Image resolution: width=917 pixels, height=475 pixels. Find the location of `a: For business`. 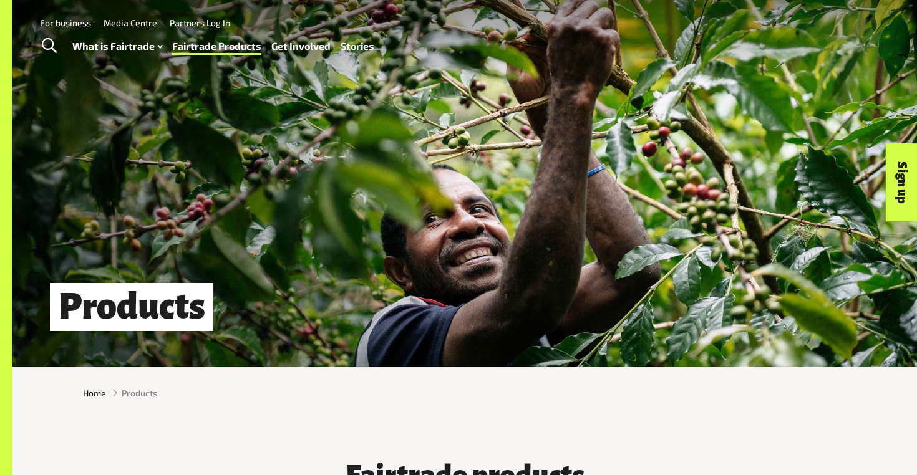

a: For business is located at coordinates (66, 22).